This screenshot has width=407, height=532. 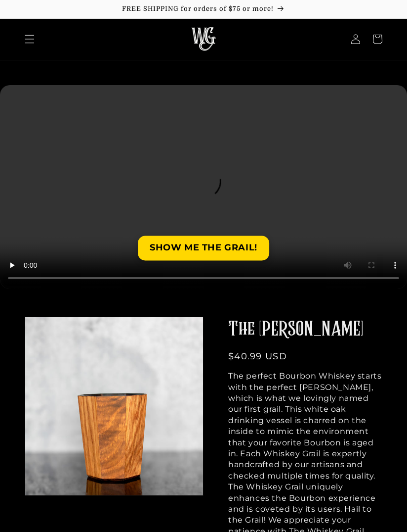 What do you see at coordinates (30, 39) in the screenshot?
I see `summary: Menu` at bounding box center [30, 39].